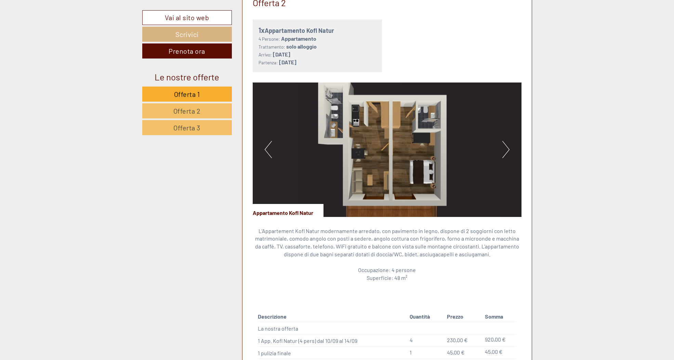  Describe the element at coordinates (499, 316) in the screenshot. I see `th: Somma` at that location.